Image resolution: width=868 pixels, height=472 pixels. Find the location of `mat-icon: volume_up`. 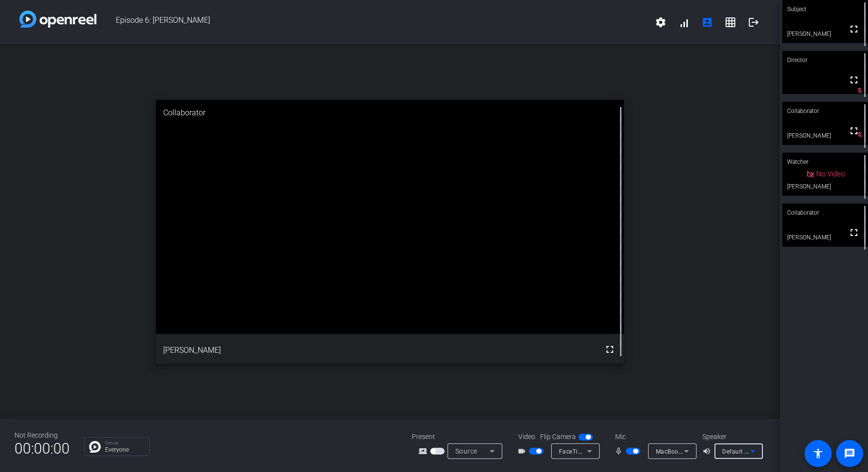

mat-icon: volume_up is located at coordinates (708, 451).